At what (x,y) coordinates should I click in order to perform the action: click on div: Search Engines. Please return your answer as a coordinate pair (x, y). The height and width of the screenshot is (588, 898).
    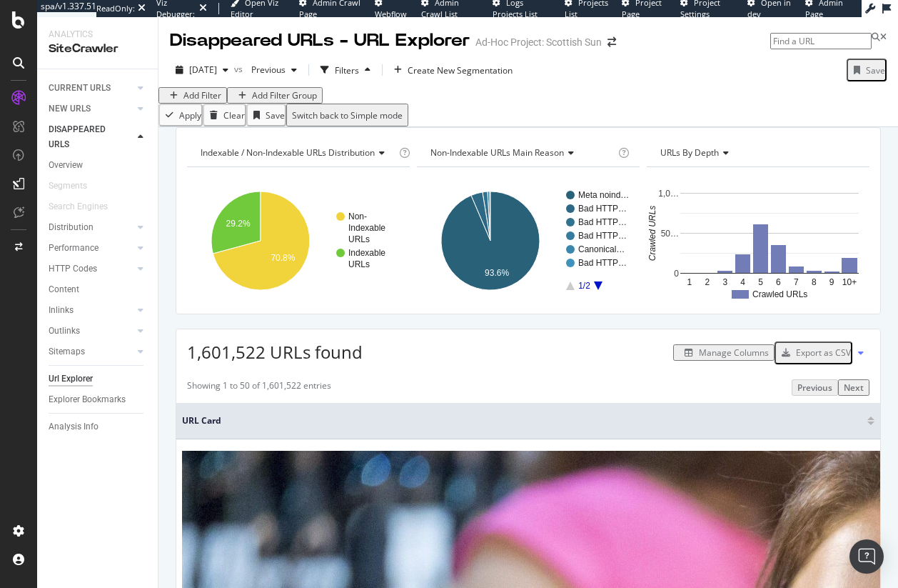
    Looking at the image, I should click on (78, 206).